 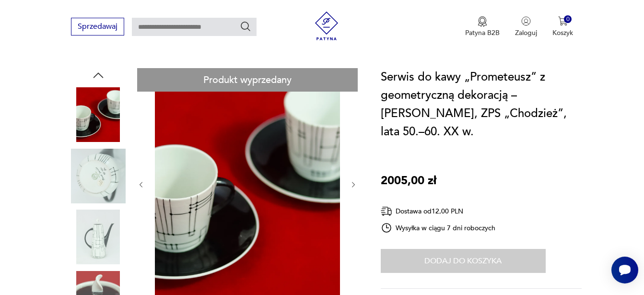 I want to click on img: Ikona medalu, so click(x=482, y=22).